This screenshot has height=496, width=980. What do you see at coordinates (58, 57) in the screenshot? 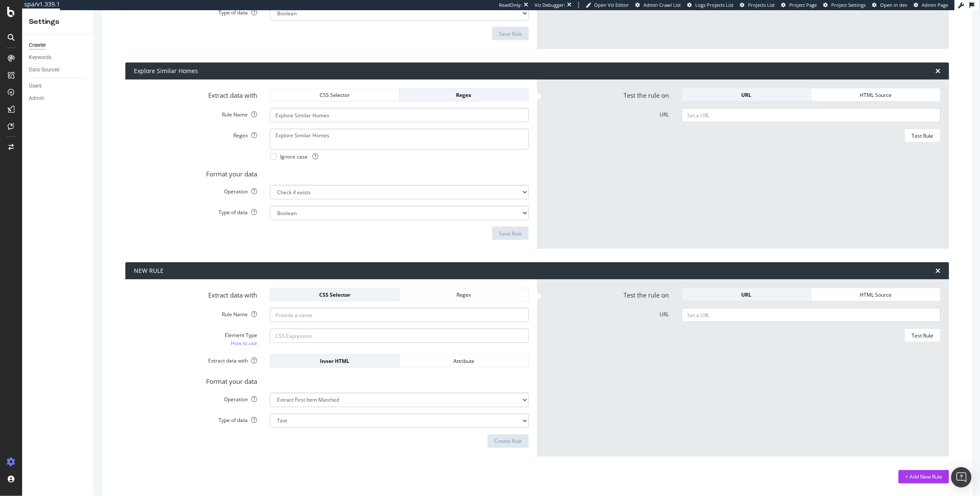
I see `a: Keywords` at bounding box center [58, 57].